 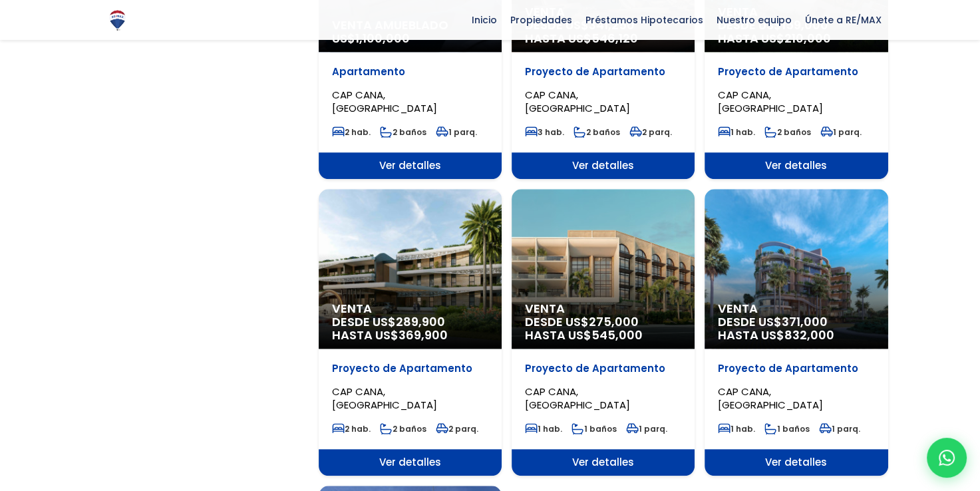 What do you see at coordinates (423, 335) in the screenshot?
I see `span: 369,900` at bounding box center [423, 335].